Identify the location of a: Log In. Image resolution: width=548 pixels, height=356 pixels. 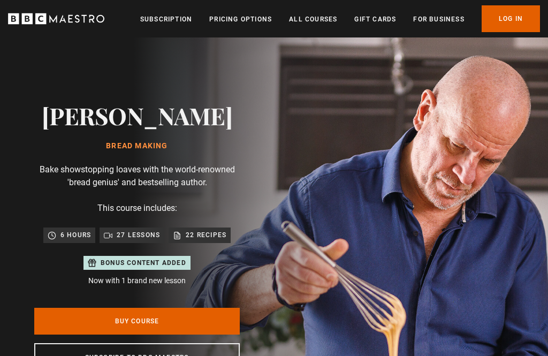
(511, 19).